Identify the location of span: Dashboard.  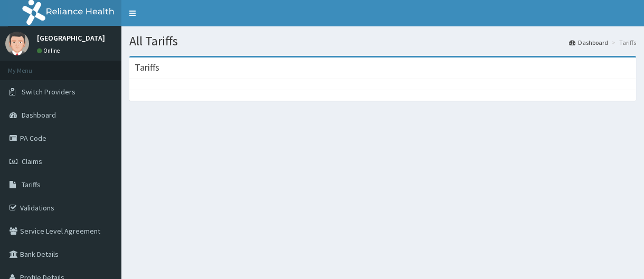
(38, 115).